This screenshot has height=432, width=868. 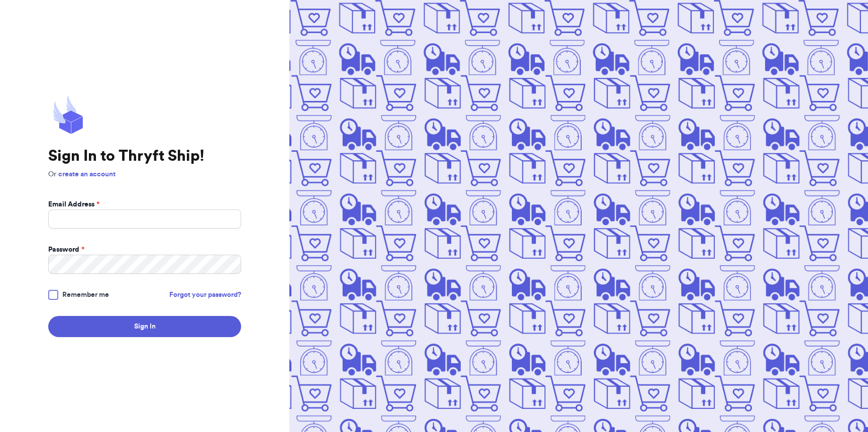 What do you see at coordinates (205, 295) in the screenshot?
I see `a: Forgot your password?` at bounding box center [205, 295].